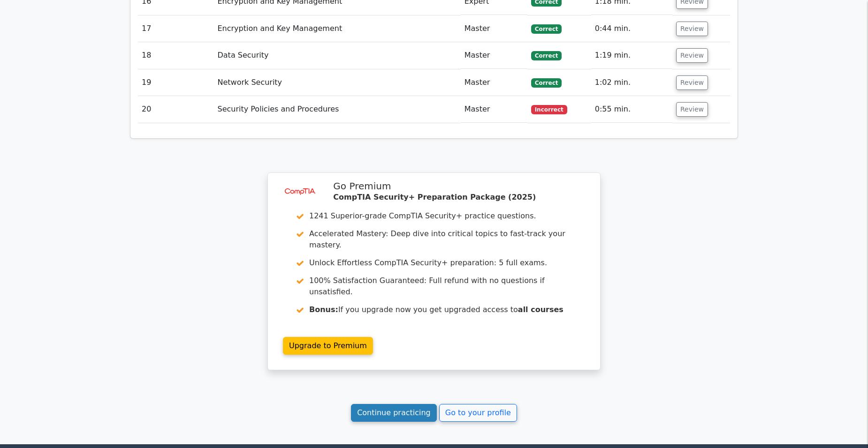 The image size is (868, 448). What do you see at coordinates (337, 55) in the screenshot?
I see `td: Data Security` at bounding box center [337, 55].